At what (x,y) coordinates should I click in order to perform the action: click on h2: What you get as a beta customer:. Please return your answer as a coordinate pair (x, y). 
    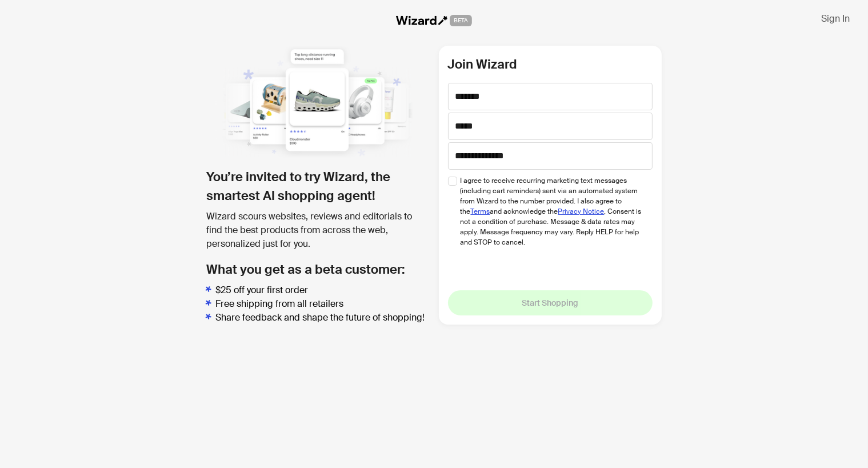
    Looking at the image, I should click on (318, 269).